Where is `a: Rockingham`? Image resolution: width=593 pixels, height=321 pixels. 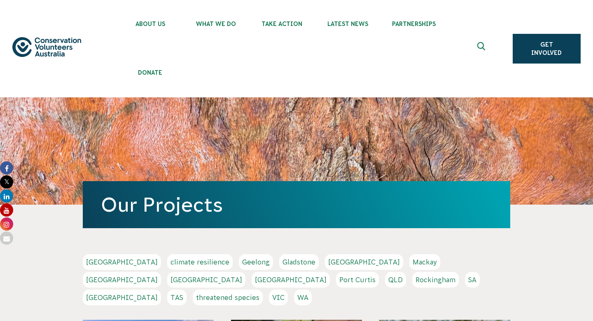
a: Rockingham is located at coordinates (436, 279).